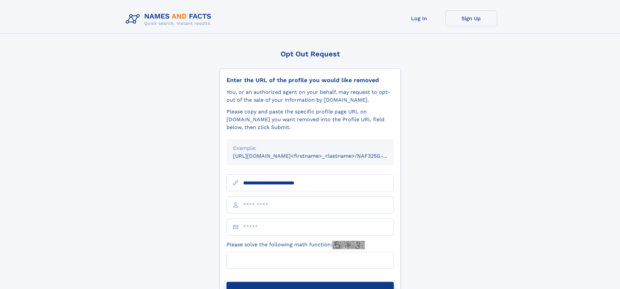 The width and height of the screenshot is (620, 289). What do you see at coordinates (310, 148) in the screenshot?
I see `div: Example:` at bounding box center [310, 148].